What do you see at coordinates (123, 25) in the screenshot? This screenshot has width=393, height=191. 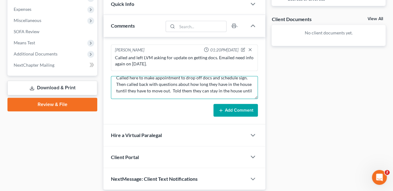 I see `span: Comments` at bounding box center [123, 25].